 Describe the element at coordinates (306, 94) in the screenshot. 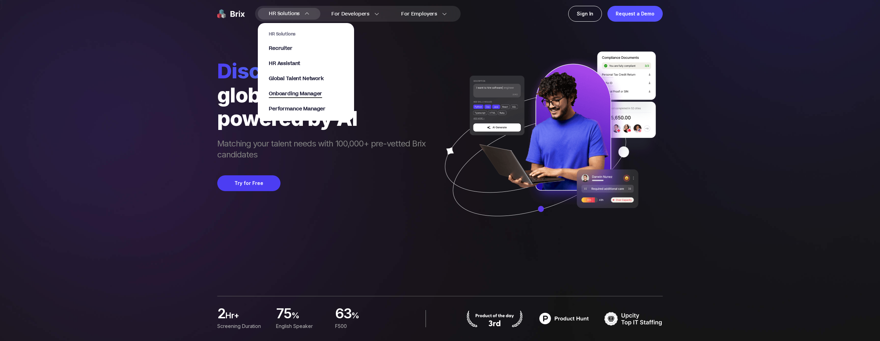

I see `a: Onboarding Manager` at that location.